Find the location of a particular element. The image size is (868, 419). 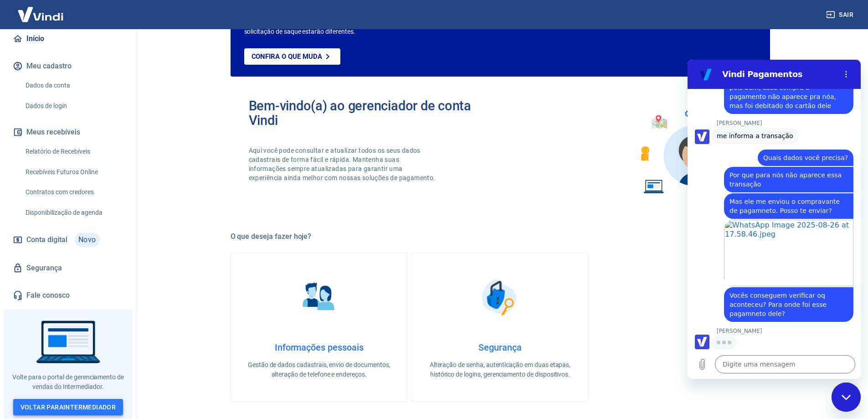

a: Conta digitalNovo is located at coordinates (68, 240).